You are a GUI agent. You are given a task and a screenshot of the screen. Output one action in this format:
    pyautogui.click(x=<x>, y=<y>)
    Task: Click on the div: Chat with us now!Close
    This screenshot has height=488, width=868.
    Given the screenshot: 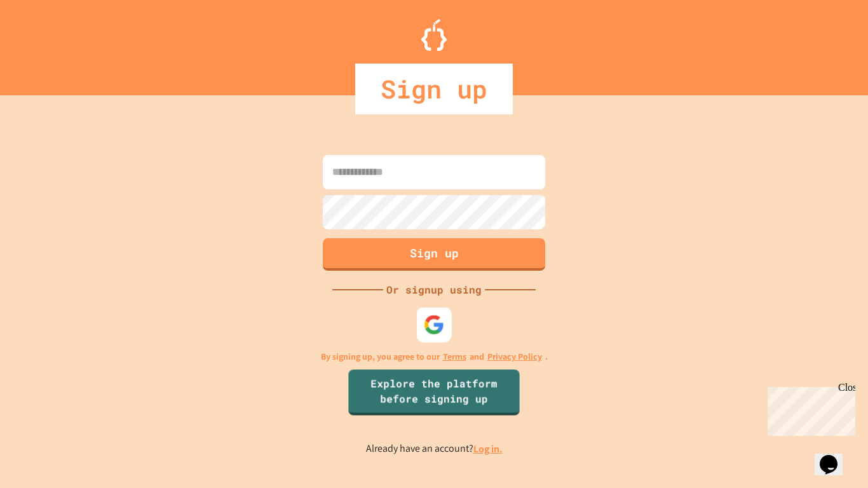 What is the action you would take?
    pyautogui.click(x=46, y=42)
    